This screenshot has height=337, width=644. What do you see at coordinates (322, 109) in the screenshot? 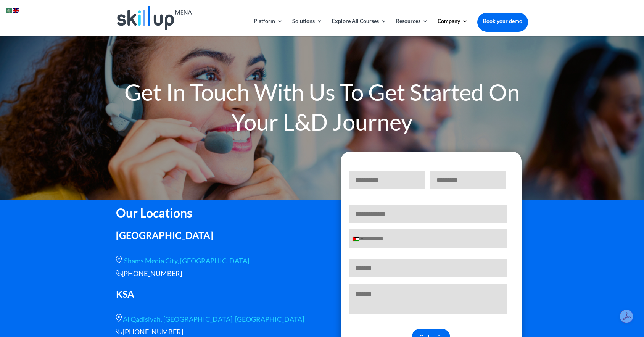
I see `h1: Get In Touch With Us To Get Started On Your L&D Journey` at bounding box center [322, 109].